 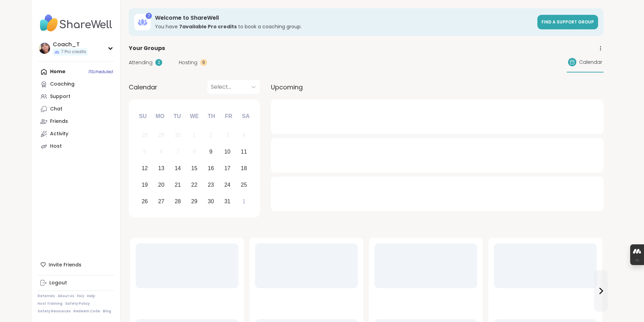 What do you see at coordinates (194, 185) in the screenshot?
I see `div: Choose Wednesday, October 22nd, 2025` at bounding box center [194, 185].